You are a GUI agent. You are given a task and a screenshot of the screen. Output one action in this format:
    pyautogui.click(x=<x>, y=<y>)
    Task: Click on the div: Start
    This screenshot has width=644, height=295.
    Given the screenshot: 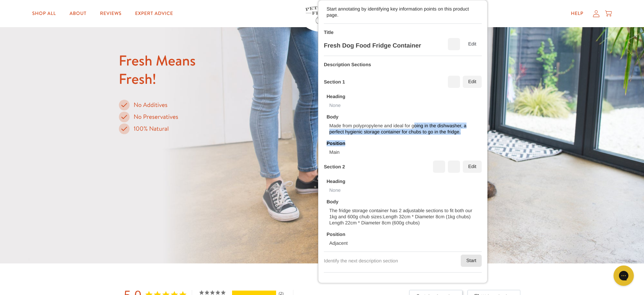 What is the action you would take?
    pyautogui.click(x=471, y=261)
    